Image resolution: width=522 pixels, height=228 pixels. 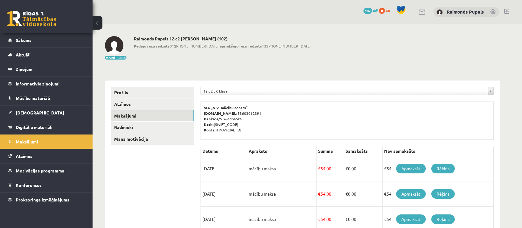 What do you see at coordinates (46, 200) in the screenshot?
I see `a: Proktoringa izmēģinājums` at bounding box center [46, 200].